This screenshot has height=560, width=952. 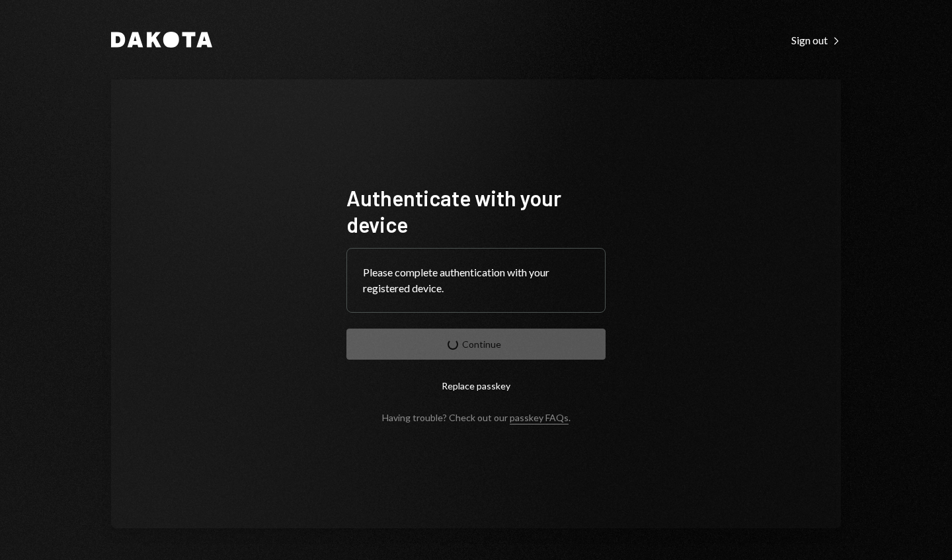 What do you see at coordinates (476, 417) in the screenshot?
I see `div: Having trouble? Check out our .` at bounding box center [476, 417].